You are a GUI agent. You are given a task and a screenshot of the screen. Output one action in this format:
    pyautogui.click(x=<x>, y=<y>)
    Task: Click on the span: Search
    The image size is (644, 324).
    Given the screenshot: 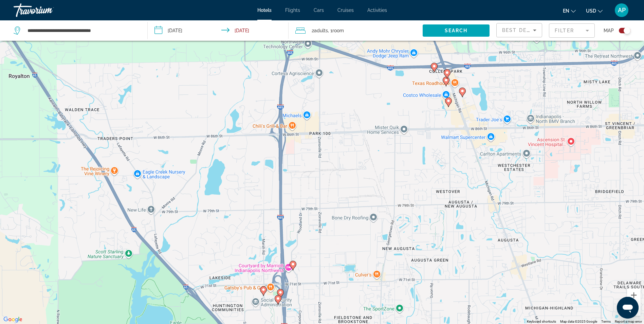 What is the action you would take?
    pyautogui.click(x=457, y=31)
    